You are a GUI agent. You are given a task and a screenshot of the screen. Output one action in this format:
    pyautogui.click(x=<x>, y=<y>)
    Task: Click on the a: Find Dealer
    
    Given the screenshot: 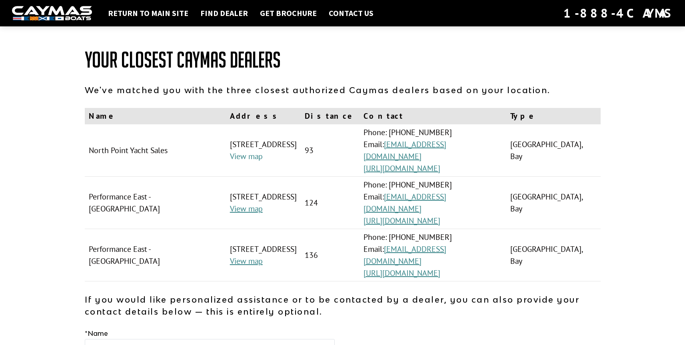 What is the action you would take?
    pyautogui.click(x=224, y=13)
    